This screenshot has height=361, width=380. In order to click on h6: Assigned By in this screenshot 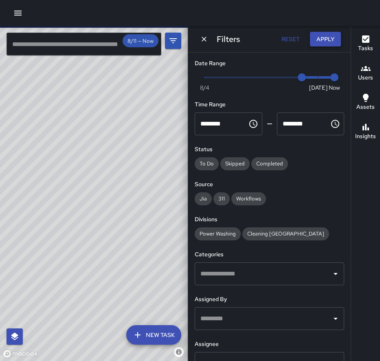, I will do `click(269, 299)`.